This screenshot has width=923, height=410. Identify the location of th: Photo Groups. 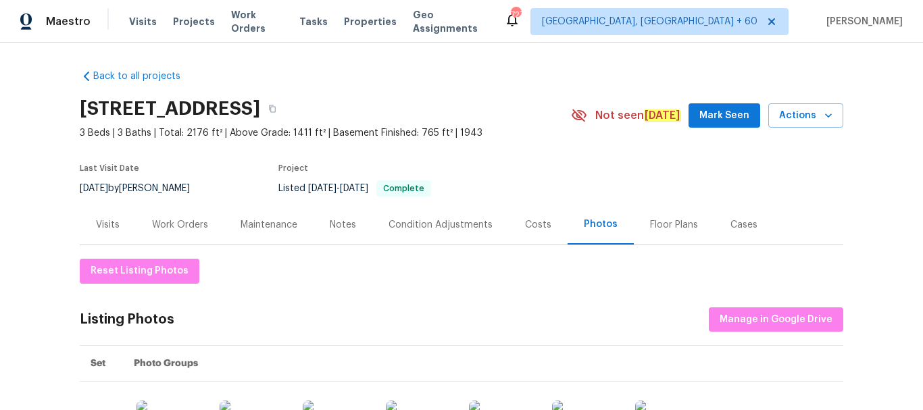
(483, 364).